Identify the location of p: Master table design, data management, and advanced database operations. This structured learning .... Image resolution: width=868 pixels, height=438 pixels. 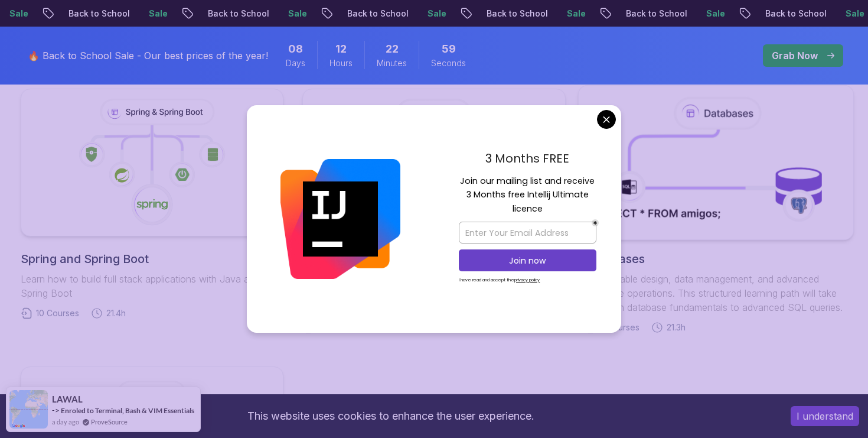
(716, 293).